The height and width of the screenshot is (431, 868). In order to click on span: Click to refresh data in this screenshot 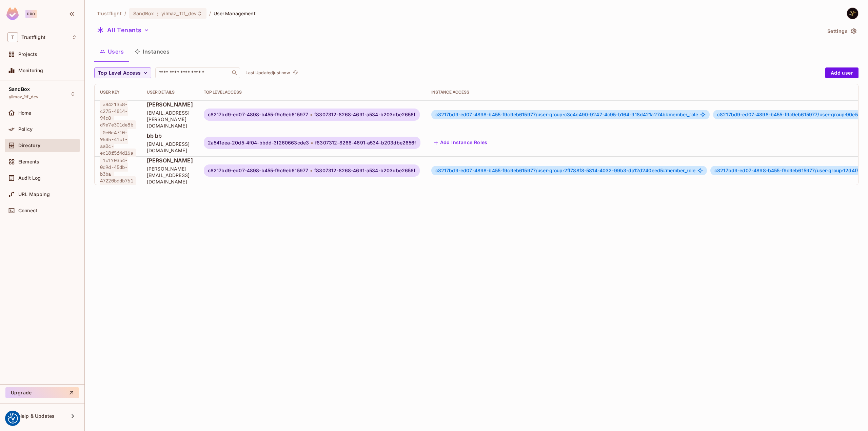, I will do `click(295, 73)`.